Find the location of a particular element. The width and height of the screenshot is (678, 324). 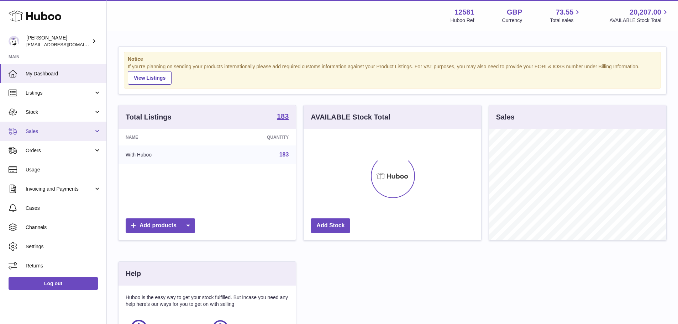

a: 20,207.00 AVAILABLE Stock Total is located at coordinates (639, 16).